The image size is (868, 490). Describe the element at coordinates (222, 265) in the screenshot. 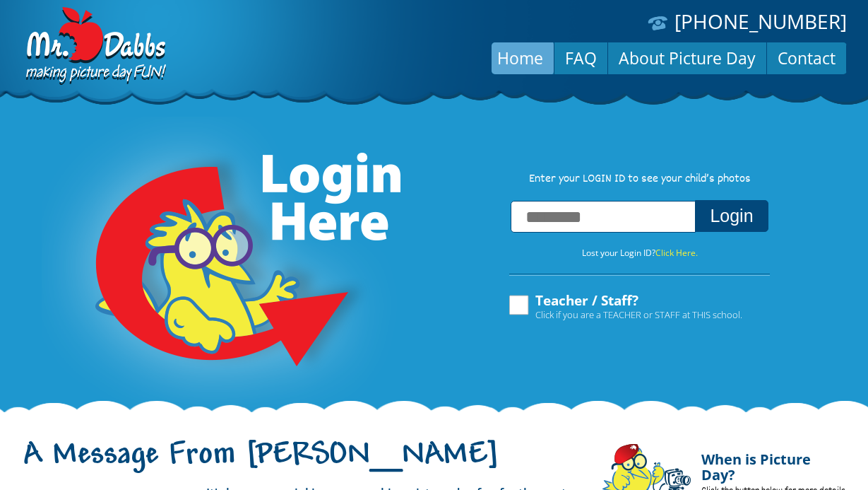

I see `img: Login Here` at that location.